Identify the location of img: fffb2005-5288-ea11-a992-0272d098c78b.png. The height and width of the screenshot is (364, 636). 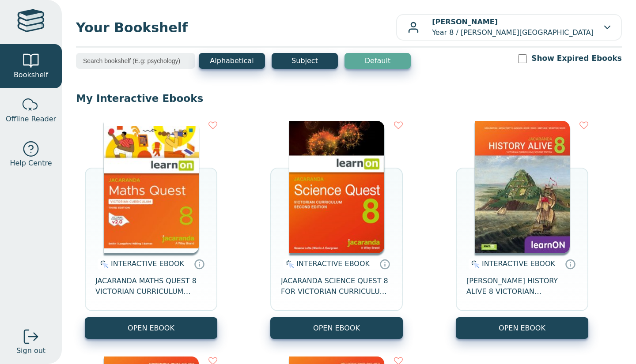
(336, 187).